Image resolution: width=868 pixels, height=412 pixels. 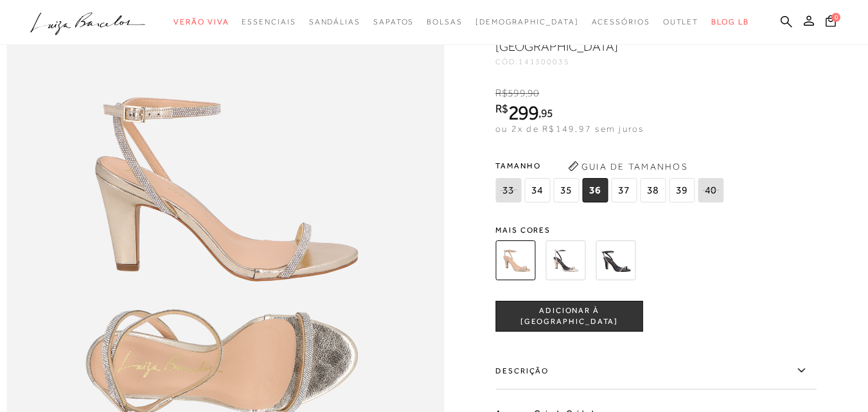 I want to click on label: Descrição, so click(x=656, y=370).